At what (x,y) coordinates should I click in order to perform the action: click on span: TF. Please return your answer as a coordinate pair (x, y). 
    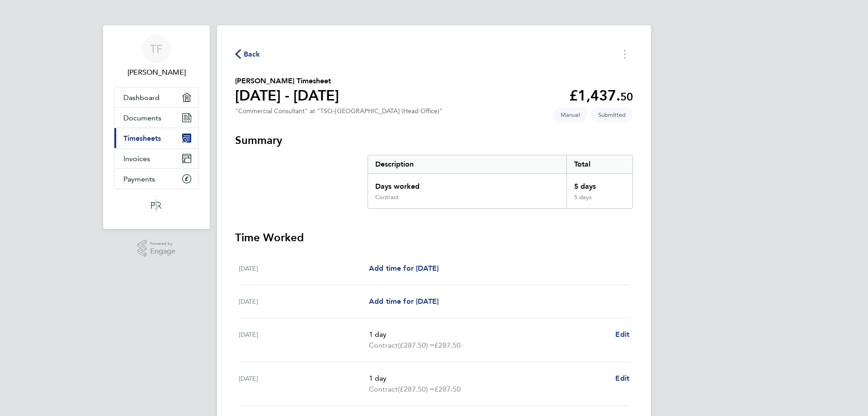
    Looking at the image, I should click on (156, 49).